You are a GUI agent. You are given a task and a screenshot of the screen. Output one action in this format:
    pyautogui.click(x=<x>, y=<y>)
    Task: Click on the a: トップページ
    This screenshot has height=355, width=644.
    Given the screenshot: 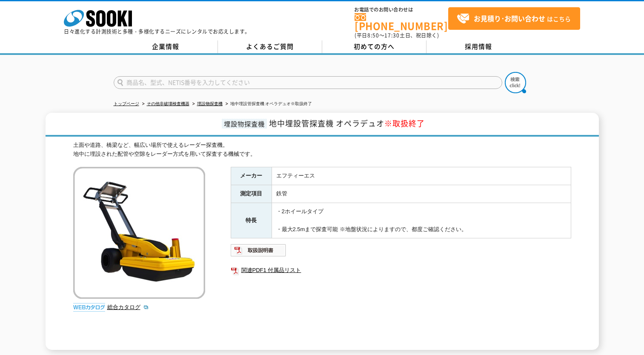 What is the action you would take?
    pyautogui.click(x=126, y=103)
    